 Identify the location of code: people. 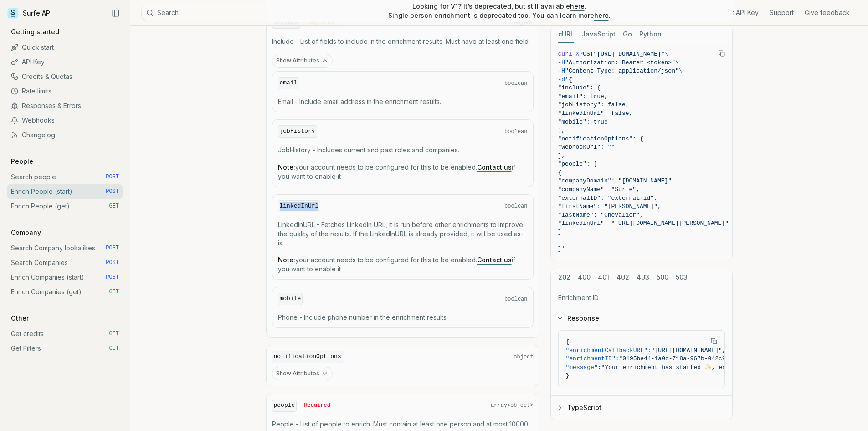
(284, 405).